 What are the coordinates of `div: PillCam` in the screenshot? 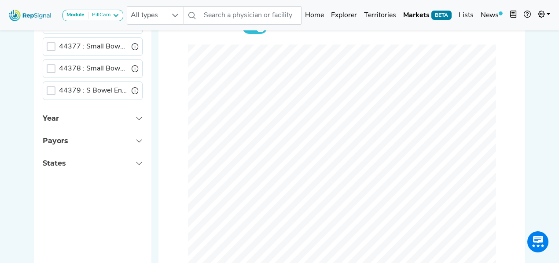 It's located at (99, 15).